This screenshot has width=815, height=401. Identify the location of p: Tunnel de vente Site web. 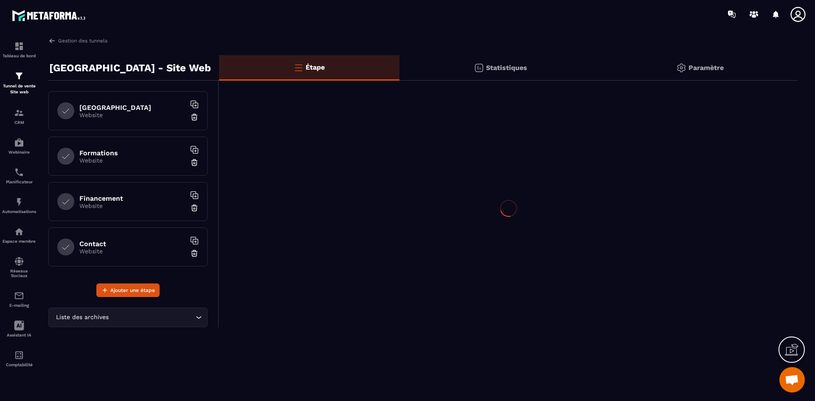
(19, 89).